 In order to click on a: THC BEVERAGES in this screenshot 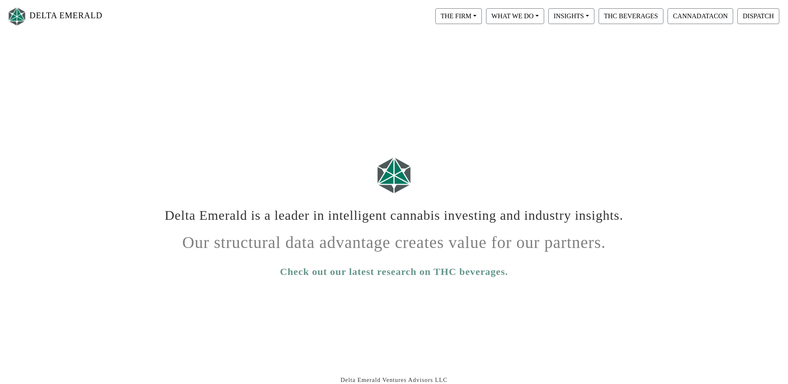, I will do `click(631, 15)`.